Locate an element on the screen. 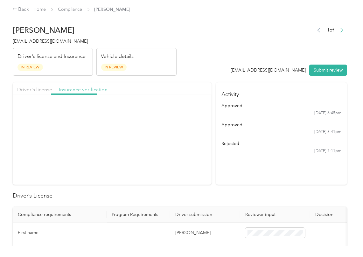 This screenshot has width=363, height=257. div: rejected is located at coordinates (281, 143).